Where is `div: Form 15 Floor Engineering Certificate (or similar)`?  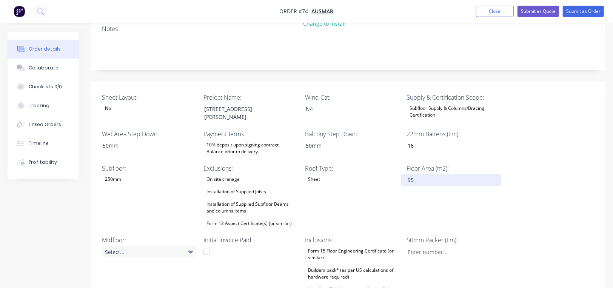
div: Form 15 Floor Engineering Certificate (or similar) is located at coordinates (352, 254).